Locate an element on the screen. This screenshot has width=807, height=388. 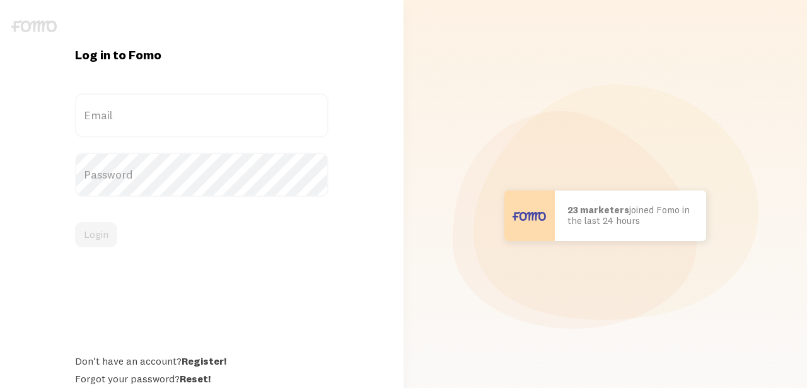
img: fomo-logo-gray-b99e0e8ada9f9040e2984d0d95b3b12da0074ffd48d1e5cb62ac37fc77b0b268.svg is located at coordinates (34, 26).